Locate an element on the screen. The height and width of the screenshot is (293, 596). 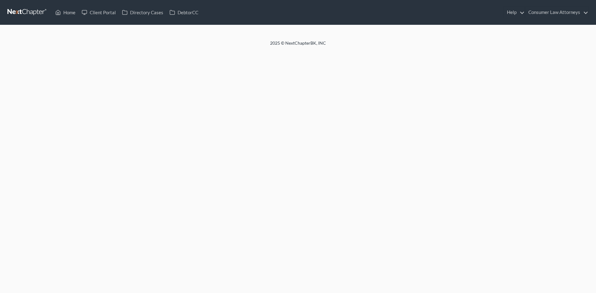
a: Home is located at coordinates (65, 12).